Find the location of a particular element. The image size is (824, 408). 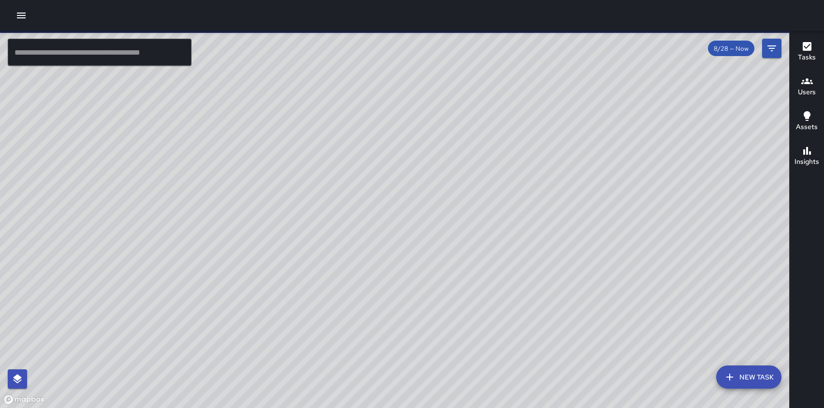

button: Insights is located at coordinates (807, 157).